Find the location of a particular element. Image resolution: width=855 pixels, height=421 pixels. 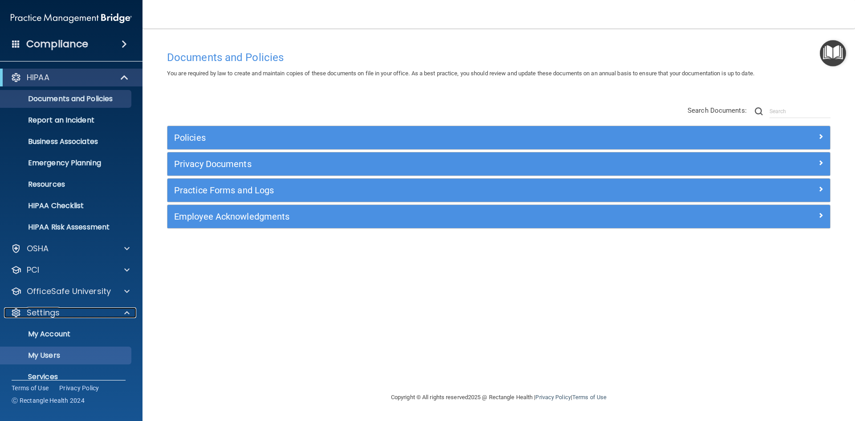

span: You are required by law to create and maintain copies of these documents on file in your office. ... is located at coordinates (460, 73).